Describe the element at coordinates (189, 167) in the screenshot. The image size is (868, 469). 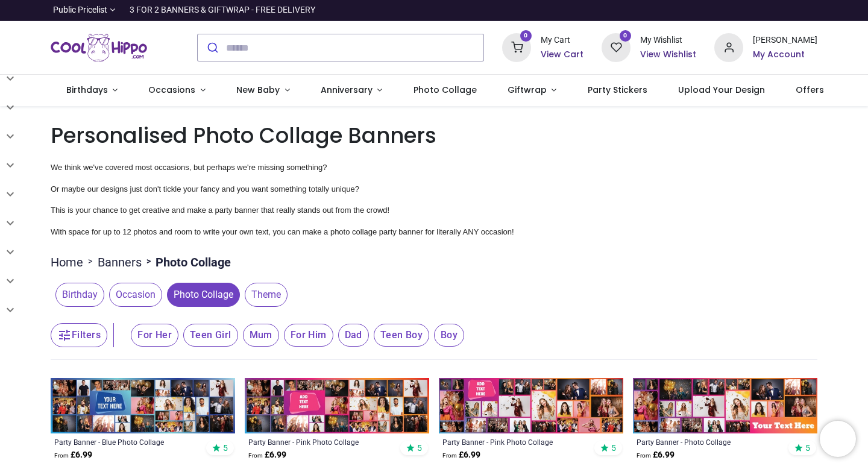
I see `span: We think we've covered most occasions, but perhaps we're missing something?` at that location.